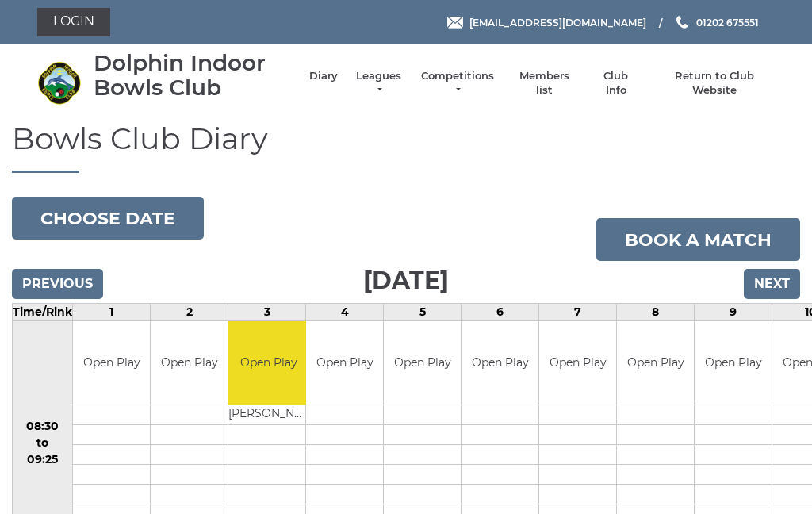 This screenshot has width=812, height=514. What do you see at coordinates (698, 240) in the screenshot?
I see `a: Book a match` at bounding box center [698, 240].